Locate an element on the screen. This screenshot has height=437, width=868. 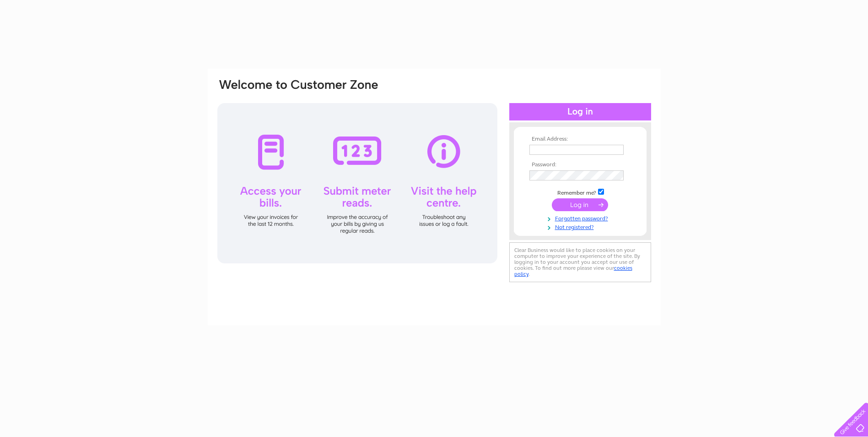
a: cookies policy is located at coordinates (573, 271).